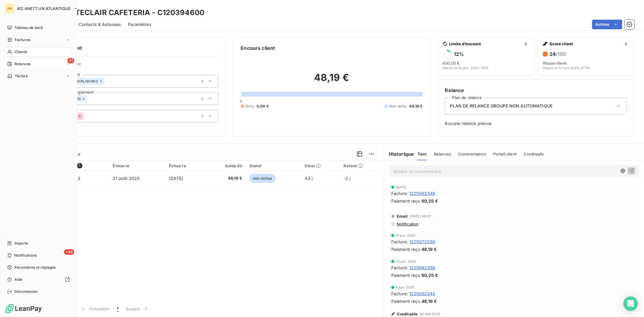  What do you see at coordinates (501, 106) in the screenshot?
I see `span: PLAN DE RELANCE GROUPE NON AUTOMATIQUE` at bounding box center [501, 106].